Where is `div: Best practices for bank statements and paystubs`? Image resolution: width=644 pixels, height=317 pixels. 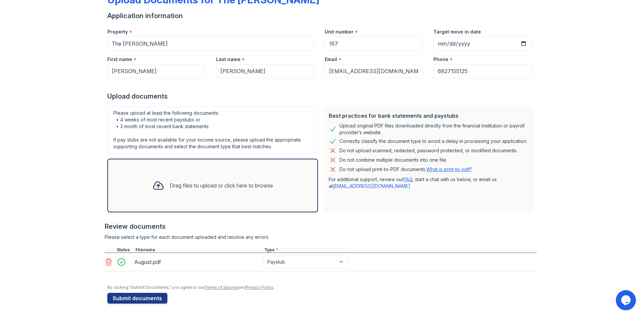
div: Best practices for bank statements and paystubs is located at coordinates (429, 116).